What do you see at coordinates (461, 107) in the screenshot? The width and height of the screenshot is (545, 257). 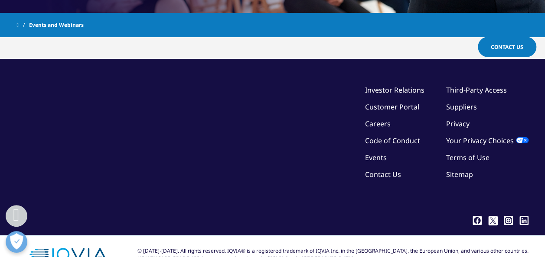 I see `a: Suppliers` at bounding box center [461, 107].